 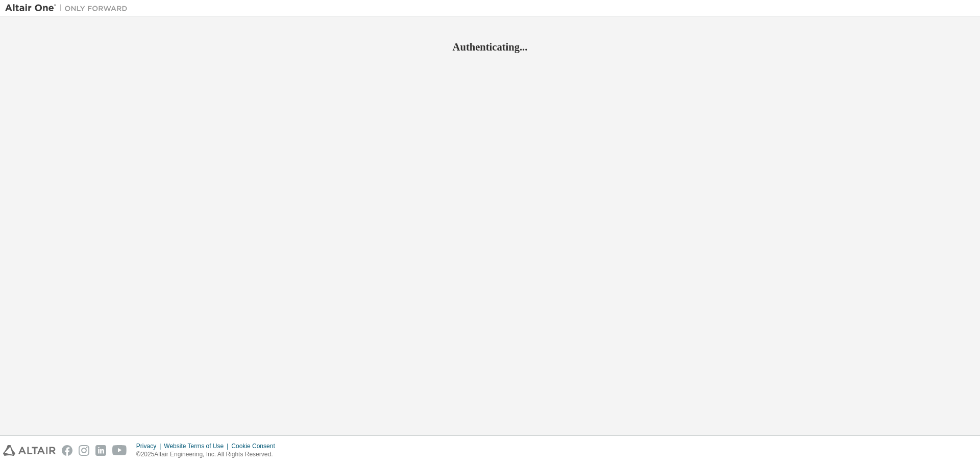 I want to click on div: Privacy, so click(x=150, y=446).